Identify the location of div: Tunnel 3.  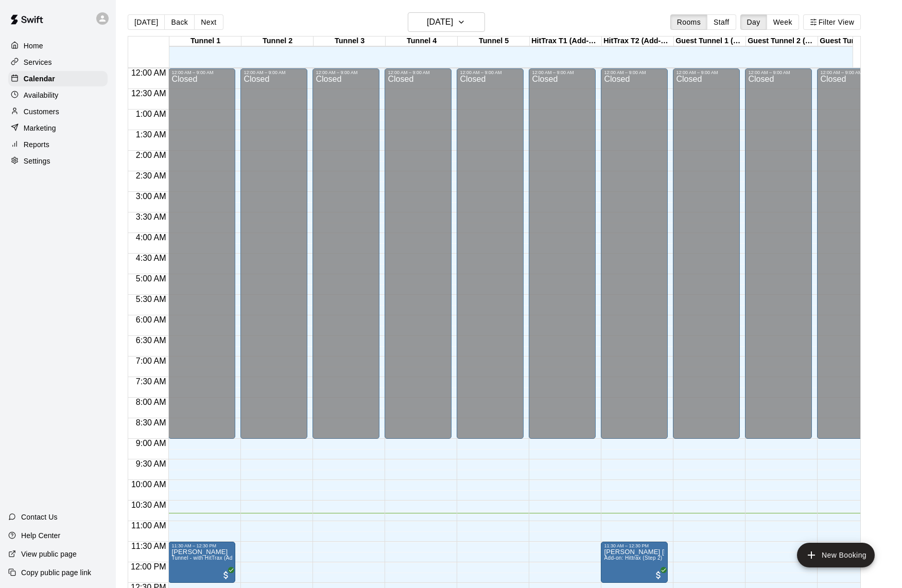
(350, 41).